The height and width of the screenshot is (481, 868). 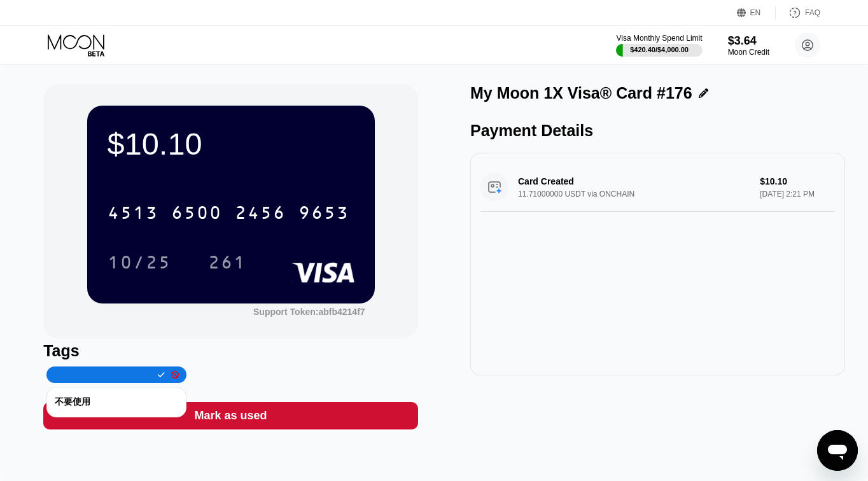 What do you see at coordinates (231, 144) in the screenshot?
I see `div: $10.10` at bounding box center [231, 144].